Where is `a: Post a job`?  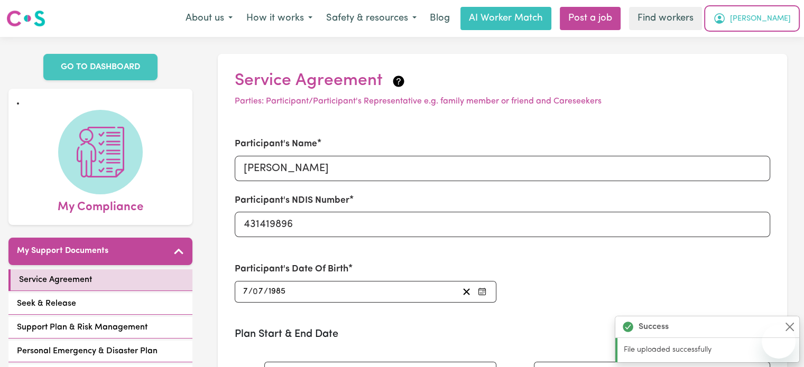 a: Post a job is located at coordinates (590, 19).